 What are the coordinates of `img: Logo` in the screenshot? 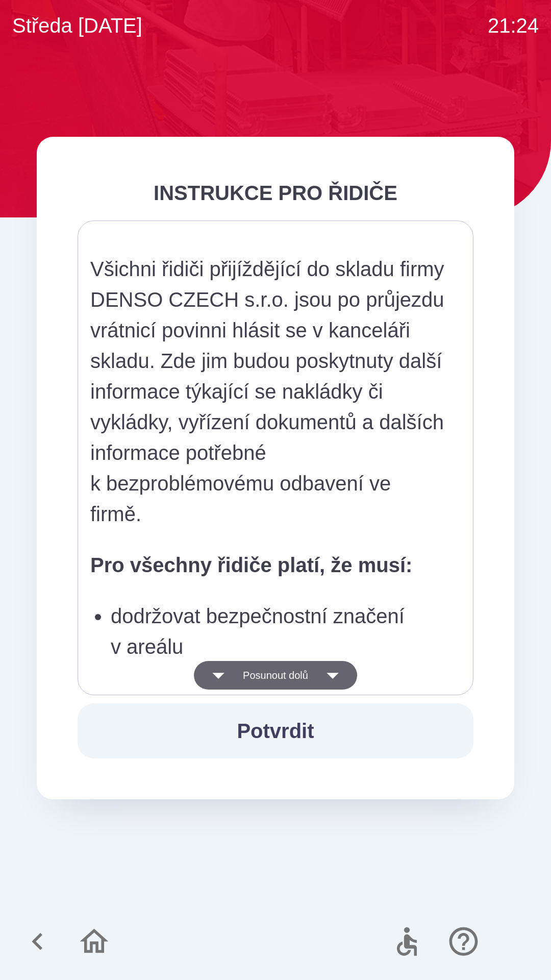 It's located at (276, 96).